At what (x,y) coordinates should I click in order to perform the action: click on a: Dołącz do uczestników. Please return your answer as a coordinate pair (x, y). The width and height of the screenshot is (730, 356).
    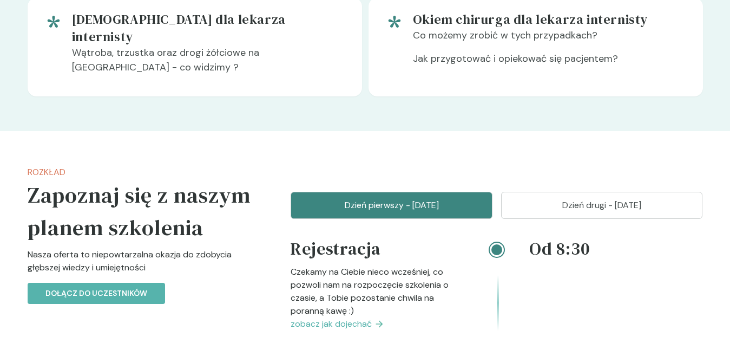
    Looking at the image, I should click on (96, 292).